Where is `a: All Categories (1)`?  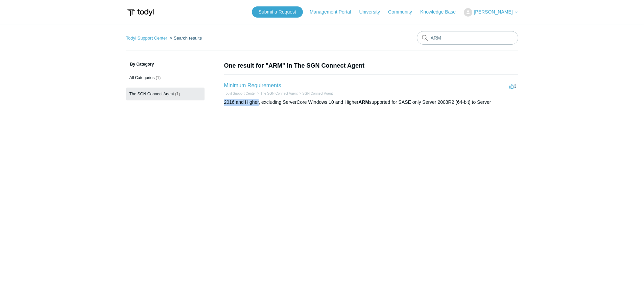 a: All Categories (1) is located at coordinates (165, 78).